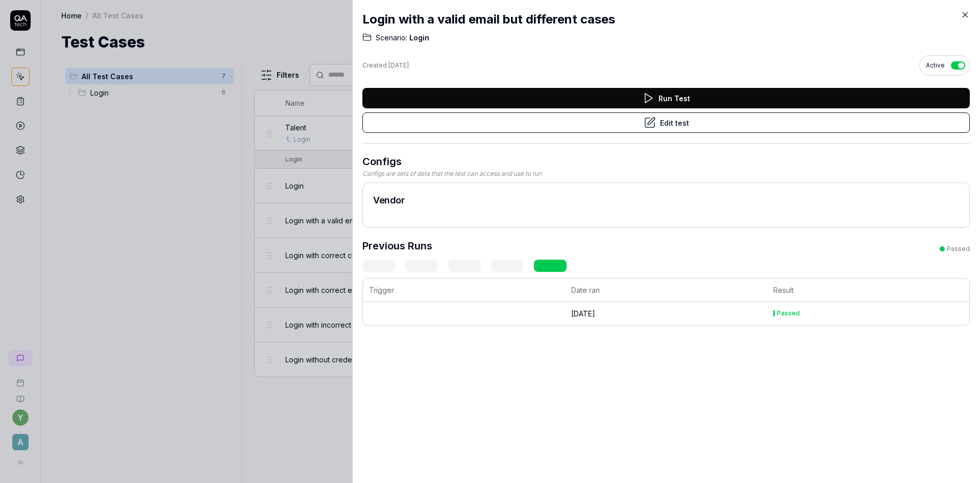 The image size is (980, 483). What do you see at coordinates (418, 38) in the screenshot?
I see `span: Login` at bounding box center [418, 38].